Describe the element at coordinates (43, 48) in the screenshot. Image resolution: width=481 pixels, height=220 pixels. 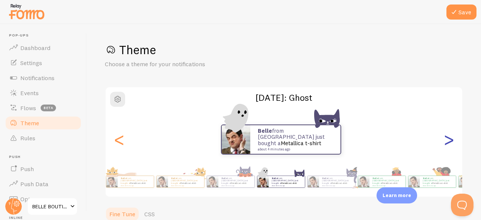
I see `a: Dashboard` at that location.